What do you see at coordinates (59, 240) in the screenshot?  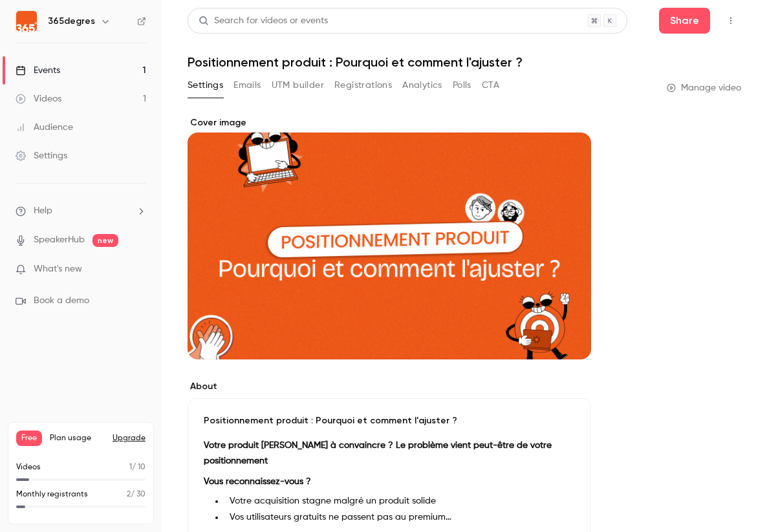 I see `a: SpeakerHub` at bounding box center [59, 240].